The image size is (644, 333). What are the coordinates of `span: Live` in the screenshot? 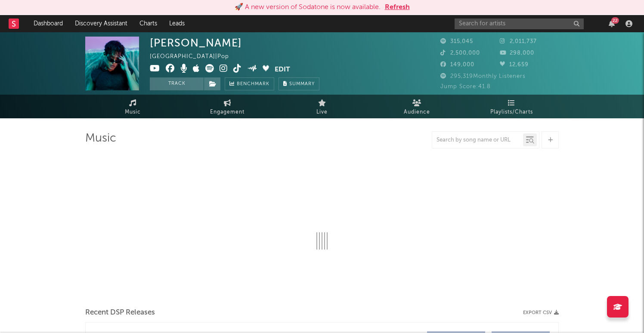 It's located at (322, 112).